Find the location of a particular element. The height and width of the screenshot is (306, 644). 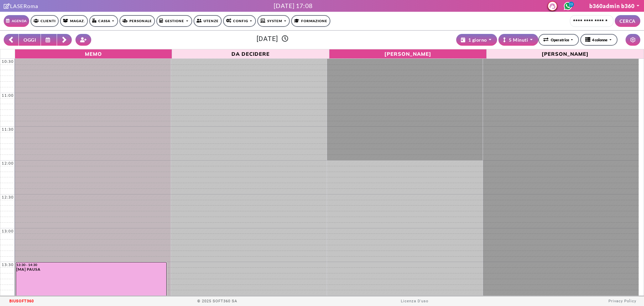

div: 13:30 - 14:30 is located at coordinates (91, 265).